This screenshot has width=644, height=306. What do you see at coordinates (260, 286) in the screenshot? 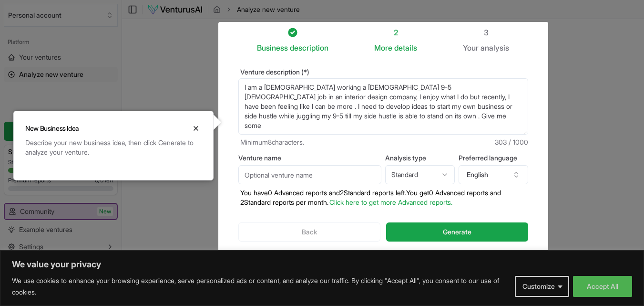
I see `p: We use cookies to enhance your browsing experience, serve personalized ads or content, and analyz...` at bounding box center [260, 286].